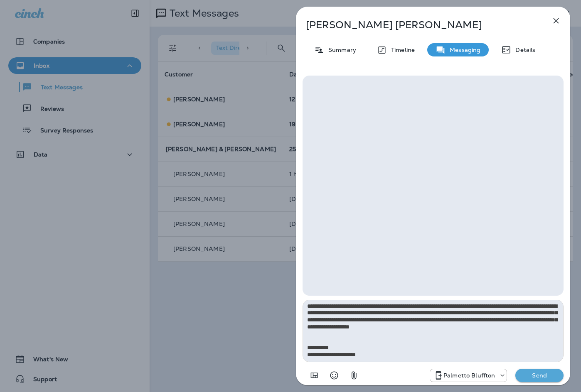 This screenshot has width=581, height=392. Describe the element at coordinates (314, 375) in the screenshot. I see `button: Add in a premade template` at that location.